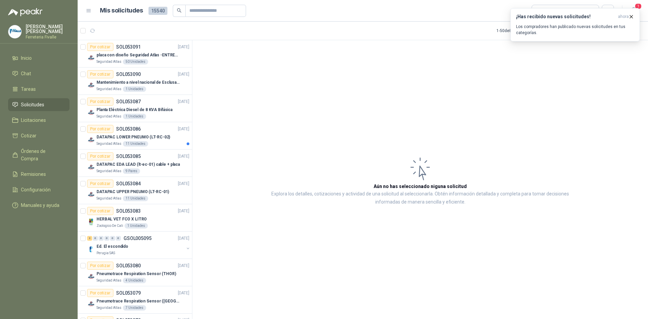 The width and height of the screenshot is (648, 319). Describe the element at coordinates (138, 164) in the screenshot. I see `p: DATAPAC EDA LEAD (lt-ec-01) cable + placa` at that location.